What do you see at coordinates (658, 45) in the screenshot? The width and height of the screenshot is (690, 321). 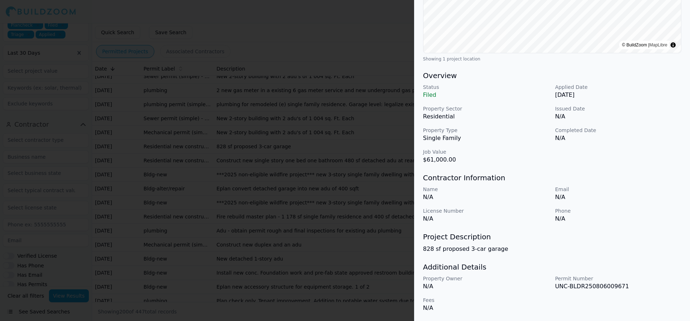 I see `a: MapLibre` at bounding box center [658, 45].